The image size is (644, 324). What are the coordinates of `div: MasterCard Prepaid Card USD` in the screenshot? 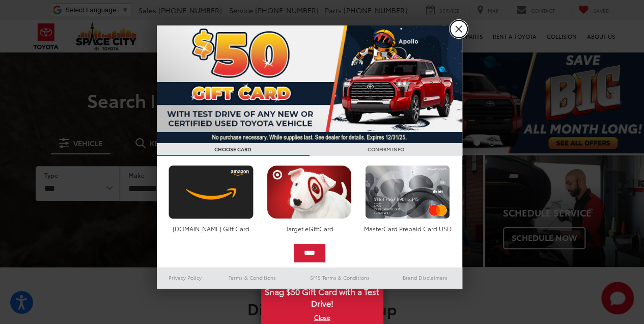 It's located at (407, 228).